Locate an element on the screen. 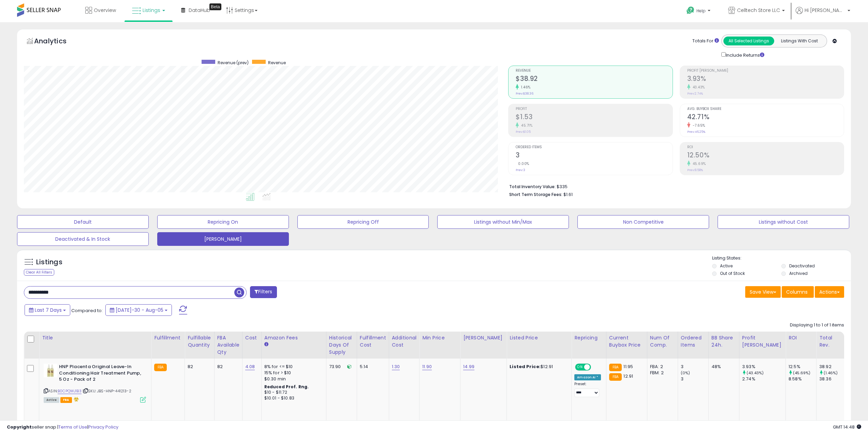 Image resolution: width=868 pixels, height=434 pixels. div: 38.92 is located at coordinates (832, 367).